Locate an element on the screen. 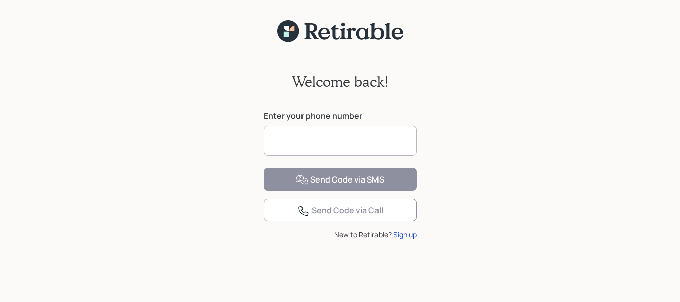 The width and height of the screenshot is (680, 302). button: Send Code via Call is located at coordinates (340, 209).